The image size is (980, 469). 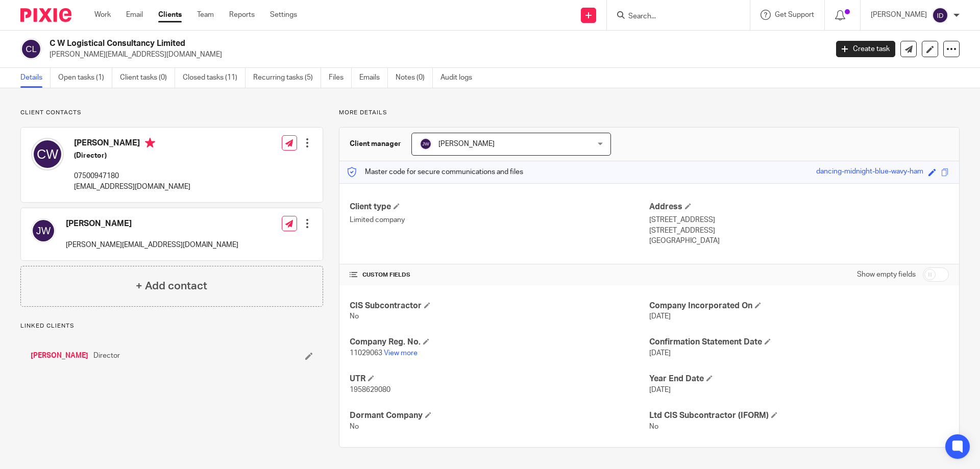 I want to click on h4: Confirmation Statement Date, so click(x=799, y=342).